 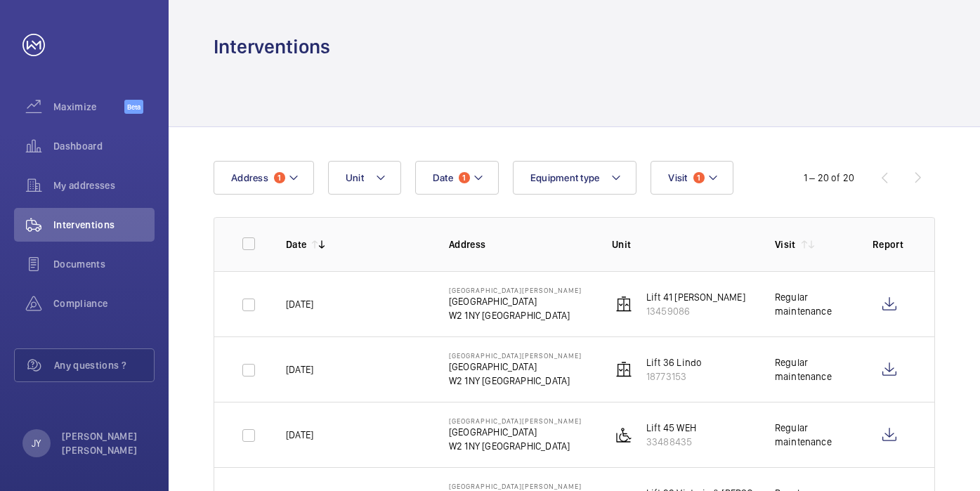 I want to click on button: Unit, so click(x=364, y=177).